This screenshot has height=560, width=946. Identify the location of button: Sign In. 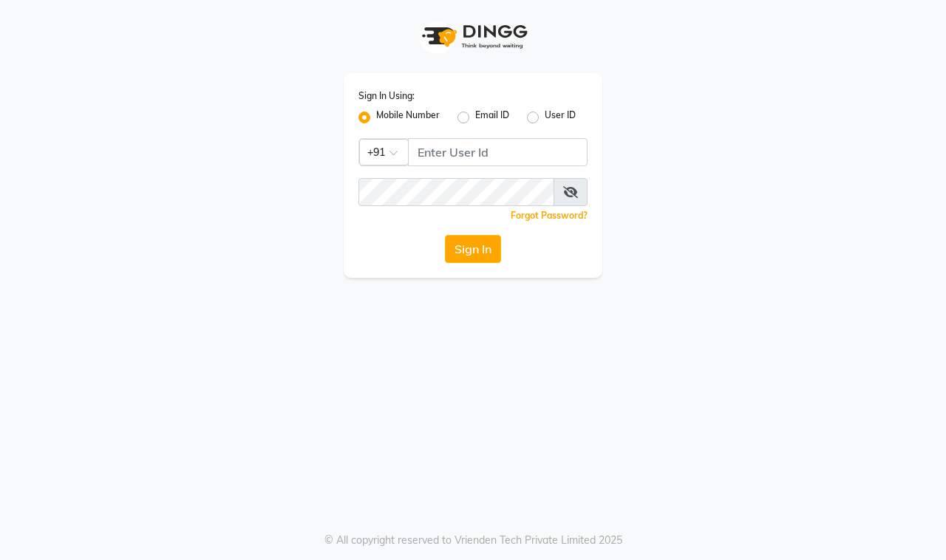
(473, 249).